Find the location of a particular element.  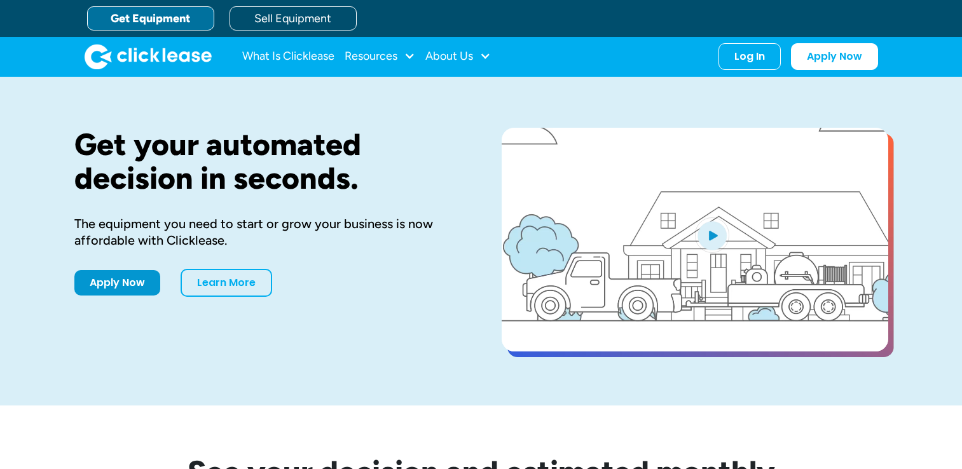

div: Resources is located at coordinates (379, 57).